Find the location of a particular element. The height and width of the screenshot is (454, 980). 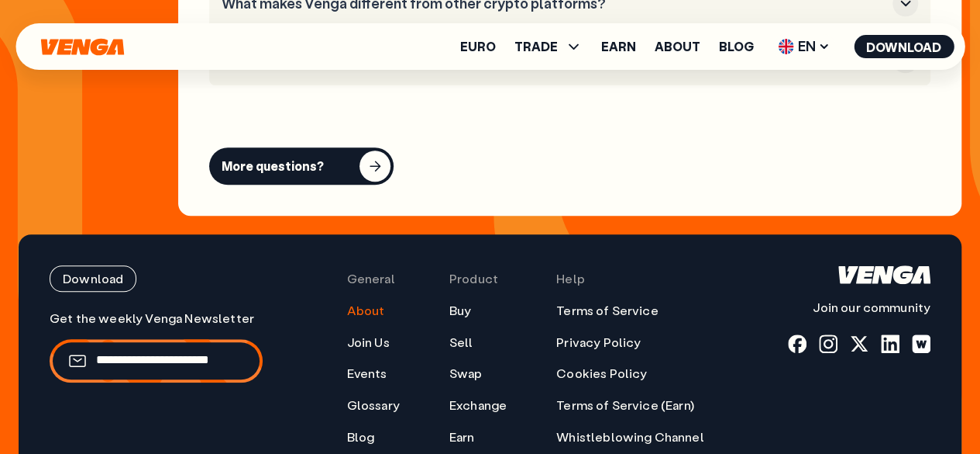

a: Exchange is located at coordinates (478, 405).